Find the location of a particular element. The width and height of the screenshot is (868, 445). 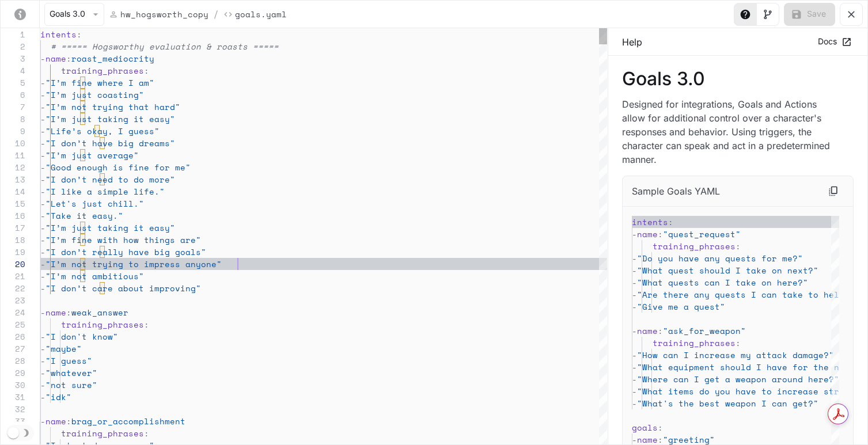

span: "I’m not trying to impress anyone" is located at coordinates (134, 264).